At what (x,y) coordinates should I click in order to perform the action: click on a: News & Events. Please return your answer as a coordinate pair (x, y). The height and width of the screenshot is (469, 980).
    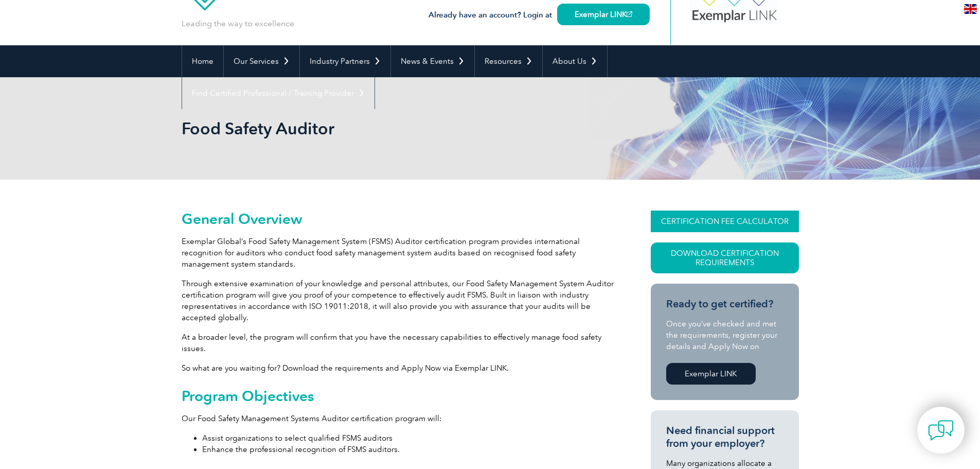
    Looking at the image, I should click on (433, 61).